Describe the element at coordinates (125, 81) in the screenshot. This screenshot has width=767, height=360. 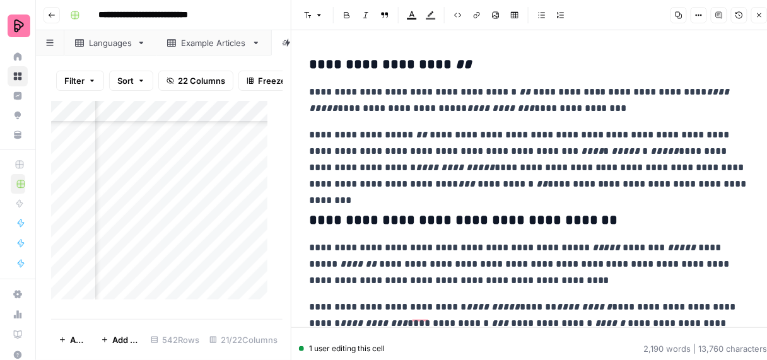
I see `span: Sort` at that location.